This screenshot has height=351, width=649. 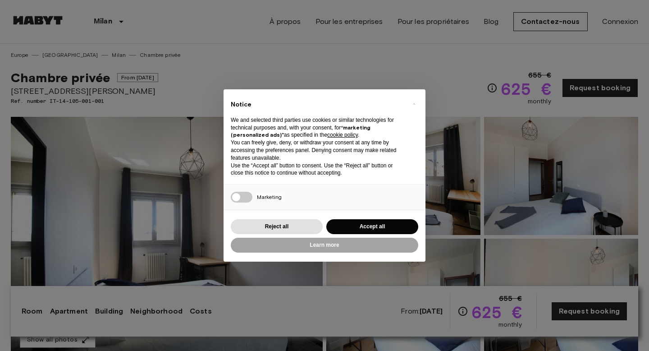 What do you see at coordinates (372, 226) in the screenshot?
I see `button: Accept all` at bounding box center [372, 226].